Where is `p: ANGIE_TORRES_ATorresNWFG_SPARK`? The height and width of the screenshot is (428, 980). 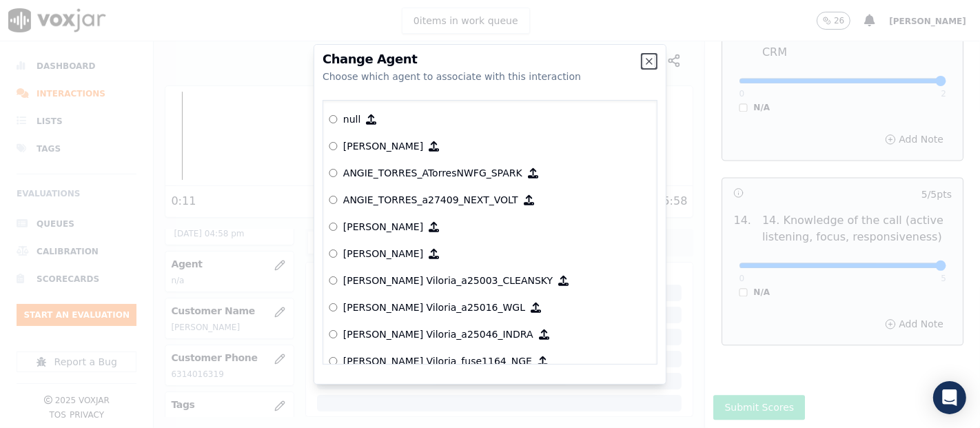 p: ANGIE_TORRES_ATorresNWFG_SPARK is located at coordinates (433, 173).